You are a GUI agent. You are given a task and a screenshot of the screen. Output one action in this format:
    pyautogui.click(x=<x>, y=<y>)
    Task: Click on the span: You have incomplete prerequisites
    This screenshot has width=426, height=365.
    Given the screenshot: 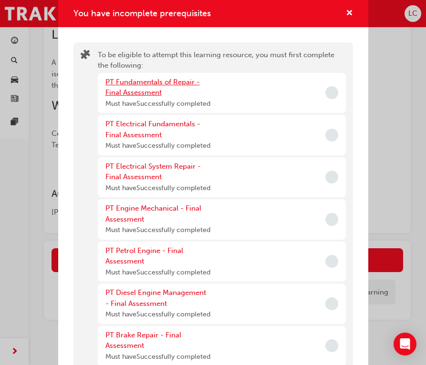 What is the action you would take?
    pyautogui.click(x=142, y=13)
    